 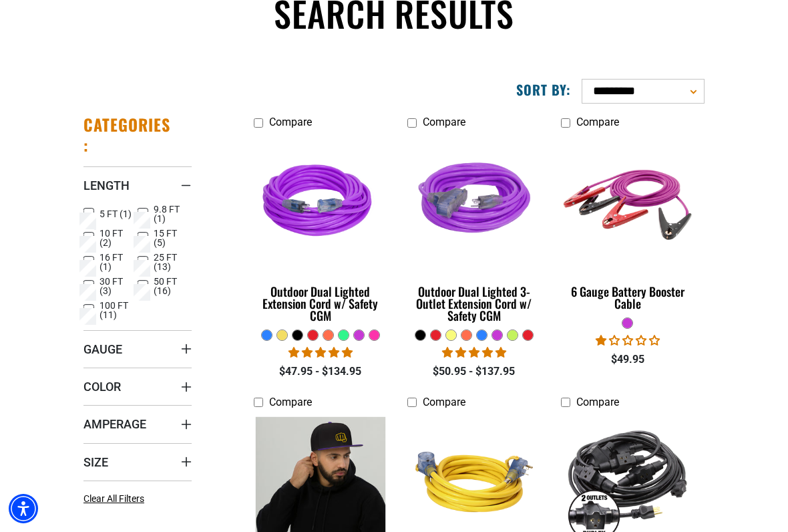 I want to click on summary: Gauge, so click(x=138, y=348).